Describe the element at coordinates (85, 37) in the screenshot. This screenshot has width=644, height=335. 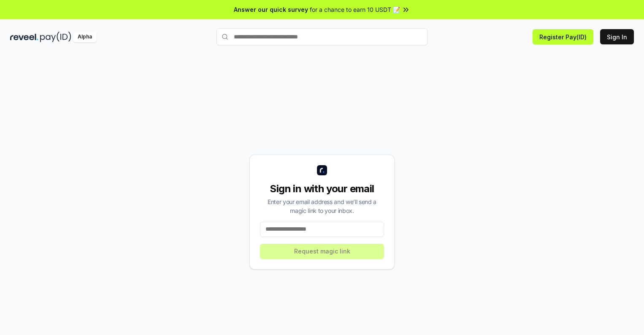
I see `div: Alpha` at that location.